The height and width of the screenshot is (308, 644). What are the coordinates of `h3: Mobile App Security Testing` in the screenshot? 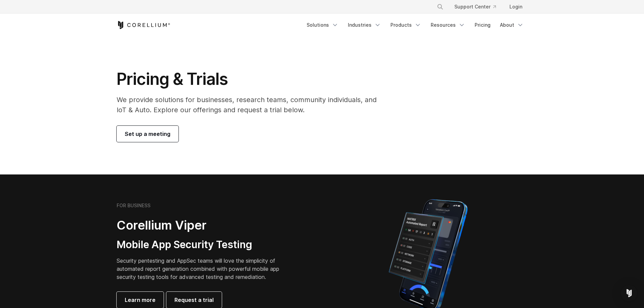 It's located at (203, 245).